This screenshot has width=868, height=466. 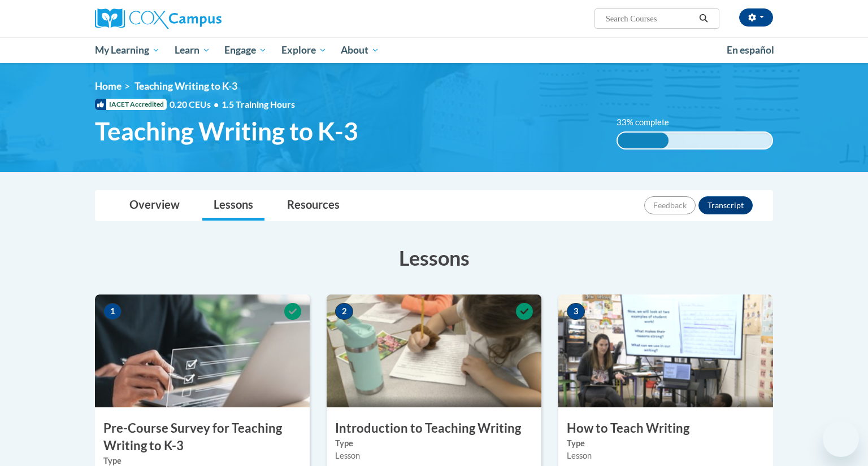 What do you see at coordinates (192, 50) in the screenshot?
I see `a: Learn` at bounding box center [192, 50].